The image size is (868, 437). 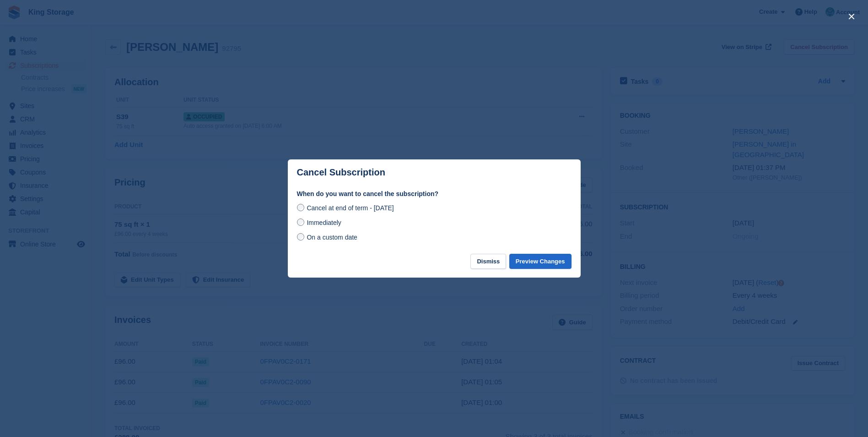 What do you see at coordinates (488, 261) in the screenshot?
I see `button: Dismiss` at bounding box center [488, 261].